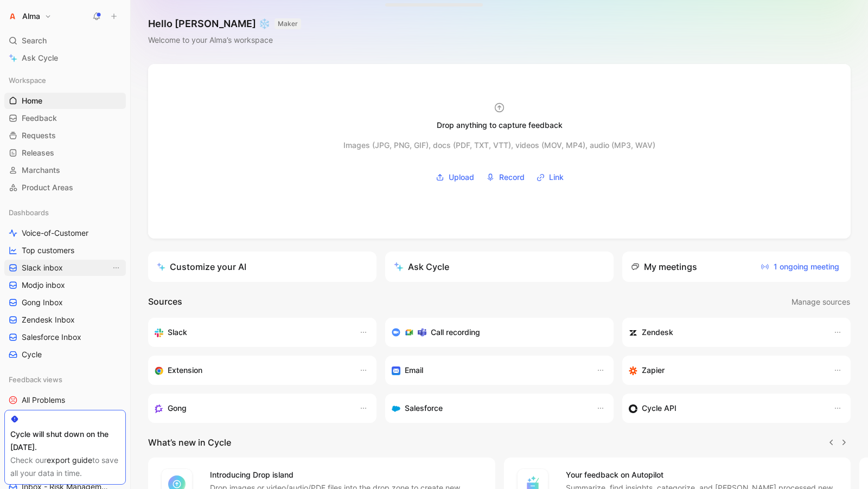 This screenshot has height=489, width=868. Describe the element at coordinates (66, 268) in the screenshot. I see `a: Slack inboxView actions` at that location.